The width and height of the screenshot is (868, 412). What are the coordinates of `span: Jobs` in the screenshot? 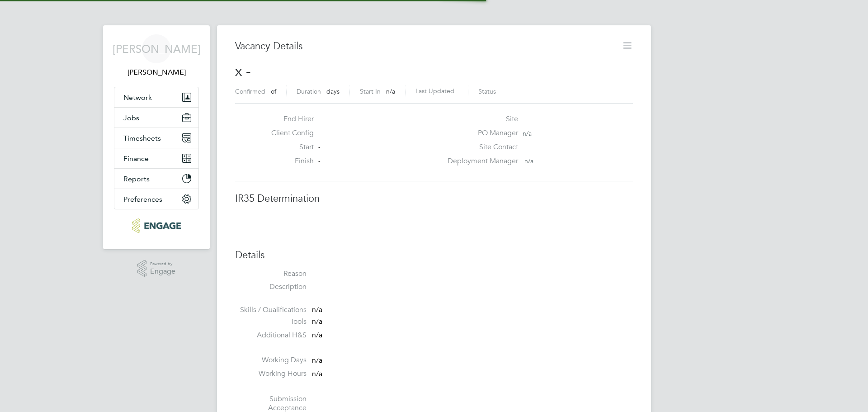 It's located at (131, 118).